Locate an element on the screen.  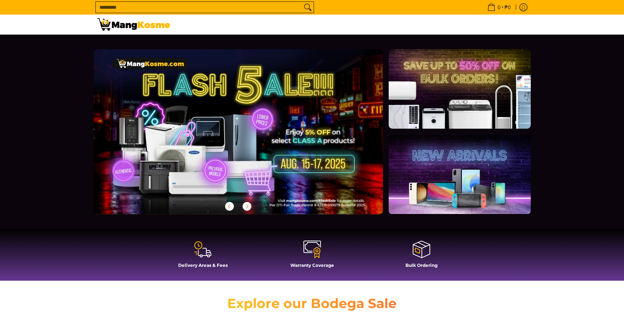
a: Warranty Coverage is located at coordinates (312, 257).